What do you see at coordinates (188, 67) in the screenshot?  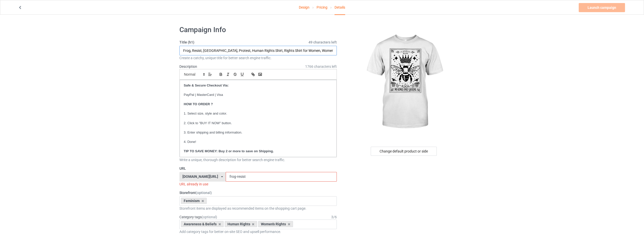 I see `label: Description` at bounding box center [188, 67].